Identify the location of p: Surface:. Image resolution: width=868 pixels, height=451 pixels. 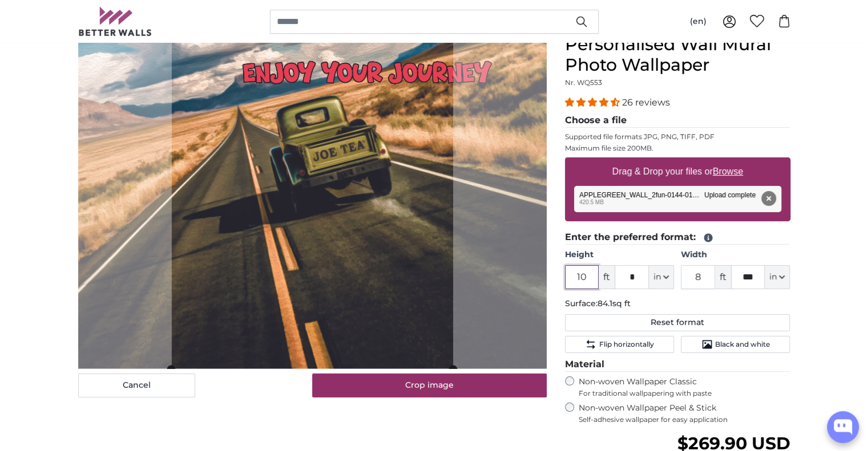
(677, 304).